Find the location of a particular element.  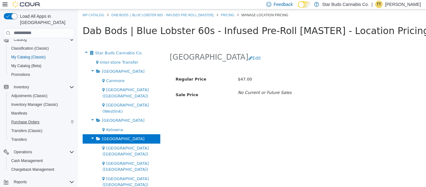

span: Kelowna is located at coordinates (36, 120).